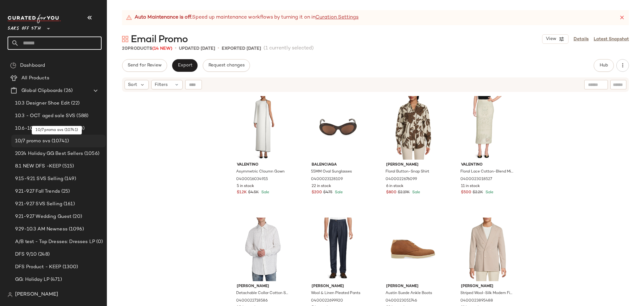 The width and height of the screenshot is (644, 306). What do you see at coordinates (43, 128) in the screenshot?
I see `span: 10.6-10.10 AM Newness` at bounding box center [43, 128].